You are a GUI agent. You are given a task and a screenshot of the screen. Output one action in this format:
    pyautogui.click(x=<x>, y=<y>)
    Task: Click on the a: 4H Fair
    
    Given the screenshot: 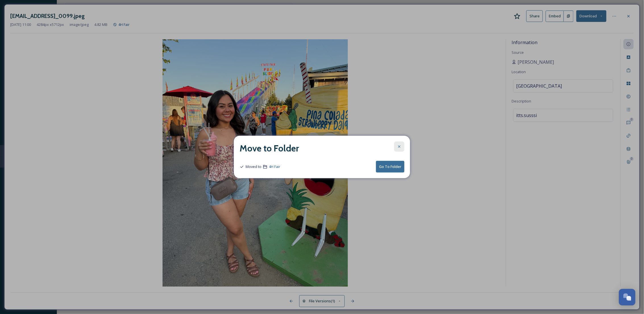 What is the action you would take?
    pyautogui.click(x=275, y=166)
    